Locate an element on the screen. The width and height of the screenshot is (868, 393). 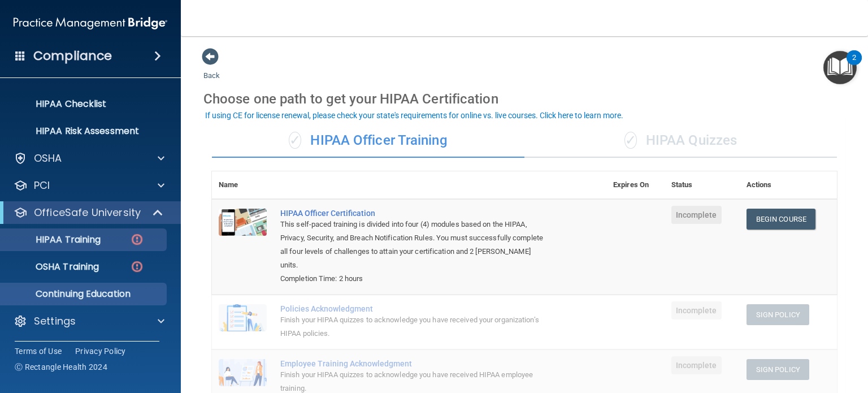
img: PMB logo is located at coordinates (90, 23).